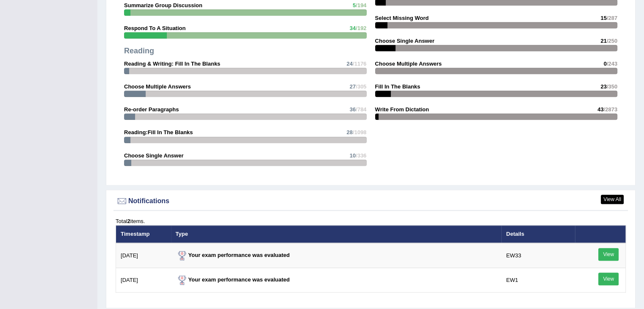 The image size is (644, 309). What do you see at coordinates (172, 63) in the screenshot?
I see `strong: Reading & Writing: Fill In The Blanks` at bounding box center [172, 63].